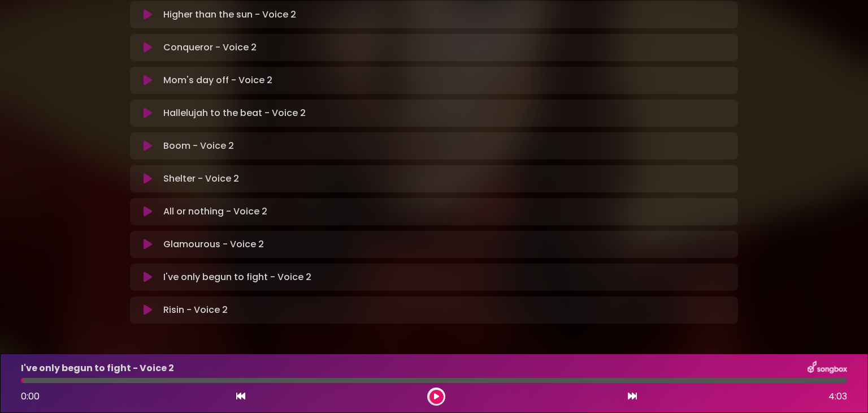 This screenshot has height=413, width=868. I want to click on p: Risin - Voice 2, so click(195, 310).